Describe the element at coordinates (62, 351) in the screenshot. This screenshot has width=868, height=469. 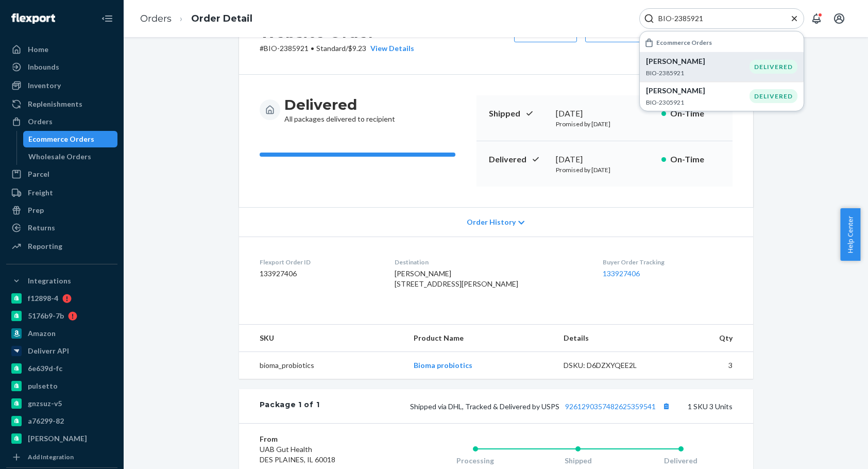
I see `a: Deliverr API` at that location.